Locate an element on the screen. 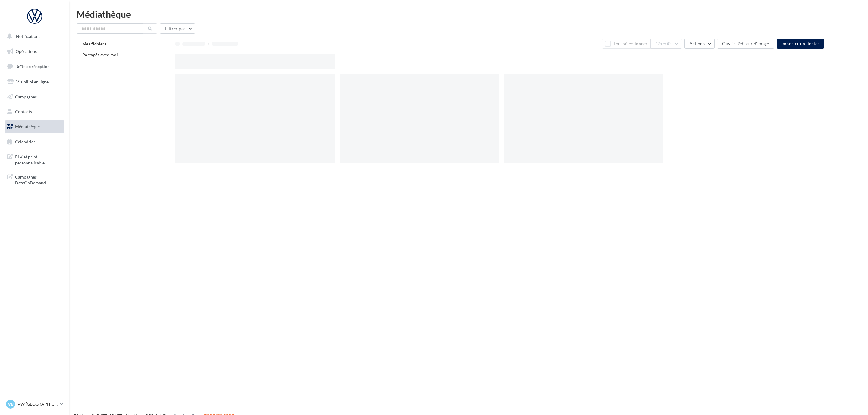  button: Actions is located at coordinates (699, 44).